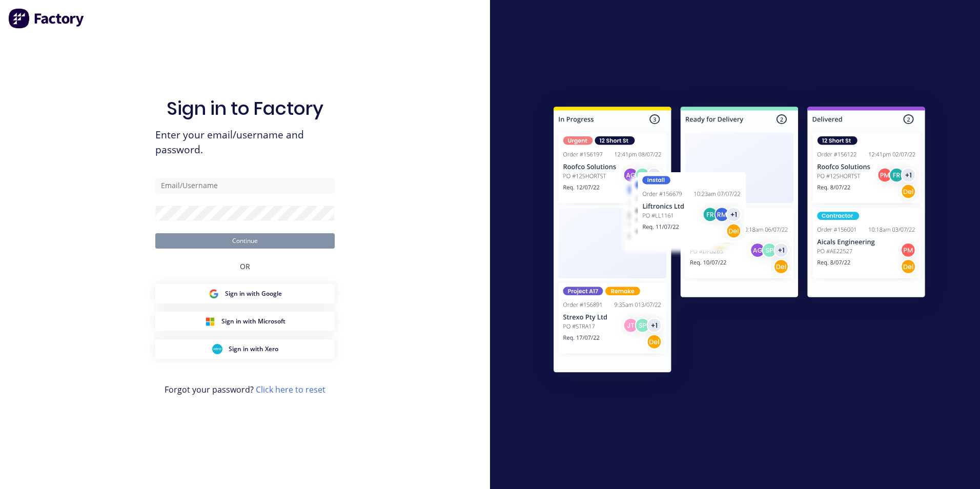 This screenshot has width=980, height=489. I want to click on button: Microsoft Sign inSign in with Microsoft, so click(245, 322).